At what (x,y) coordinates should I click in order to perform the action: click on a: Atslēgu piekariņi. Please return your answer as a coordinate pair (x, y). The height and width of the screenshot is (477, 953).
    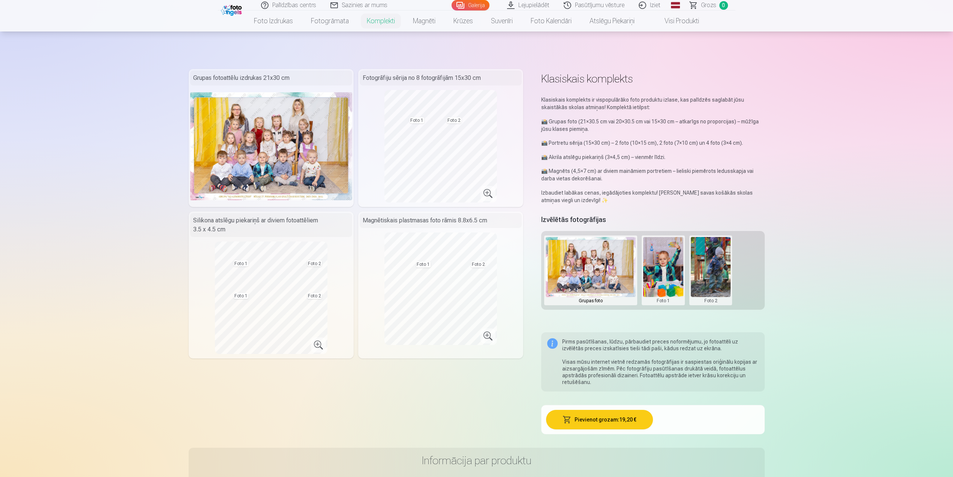
    Looking at the image, I should click on (612, 21).